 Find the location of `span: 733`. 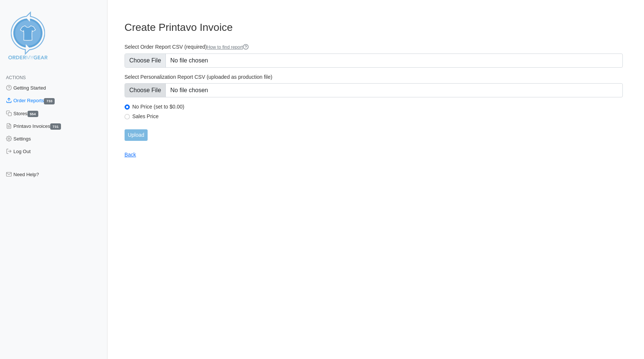

span: 733 is located at coordinates (49, 101).